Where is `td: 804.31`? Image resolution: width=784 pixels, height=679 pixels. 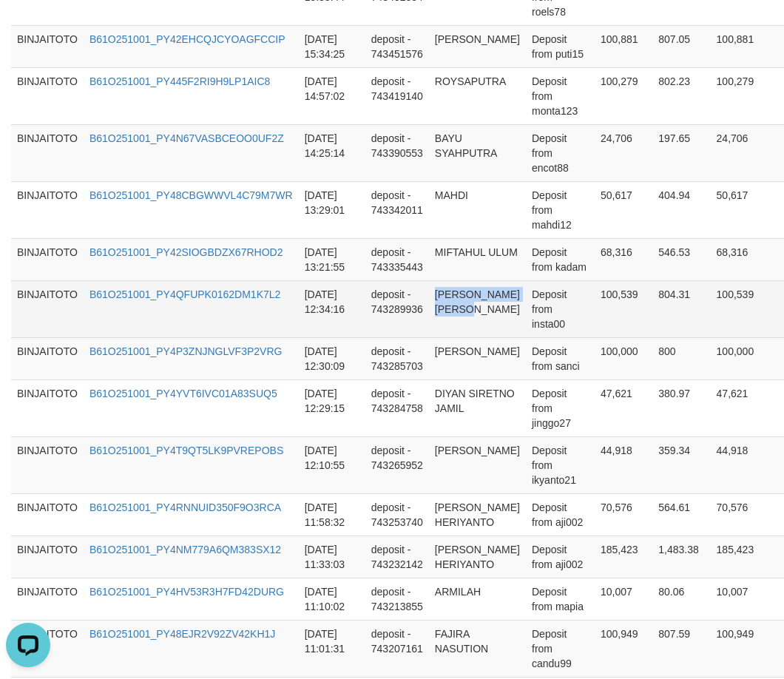
td: 804.31 is located at coordinates (681, 309).